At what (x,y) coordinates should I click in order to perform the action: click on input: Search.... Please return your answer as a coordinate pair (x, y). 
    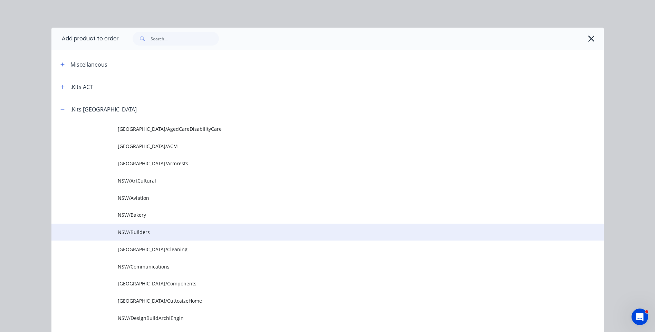
    Looking at the image, I should click on (185, 39).